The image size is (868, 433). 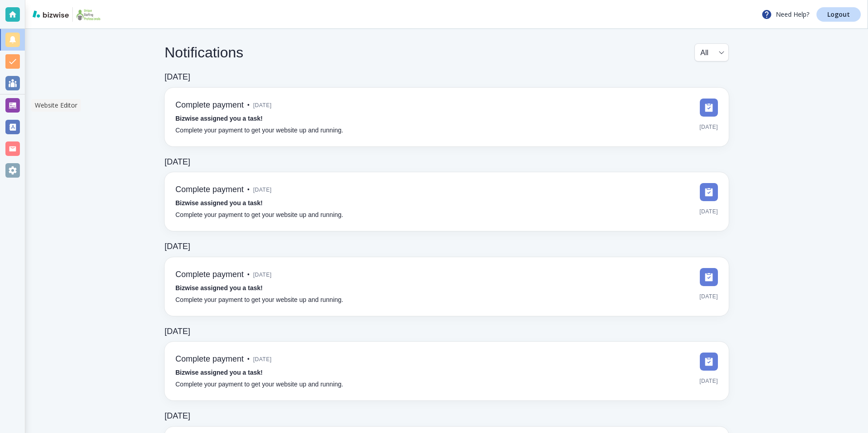 What do you see at coordinates (838, 15) in the screenshot?
I see `p: Logout` at bounding box center [838, 15].